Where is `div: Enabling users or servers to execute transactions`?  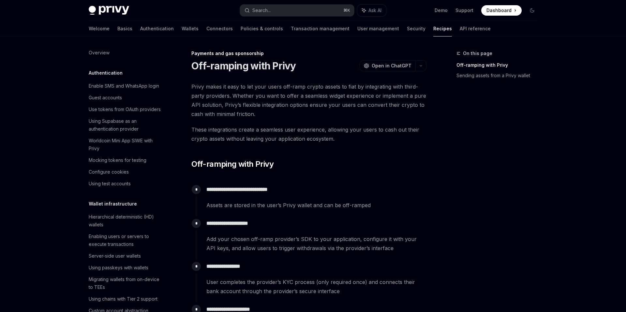
div: Enabling users or servers to execute transactions is located at coordinates (126, 241).